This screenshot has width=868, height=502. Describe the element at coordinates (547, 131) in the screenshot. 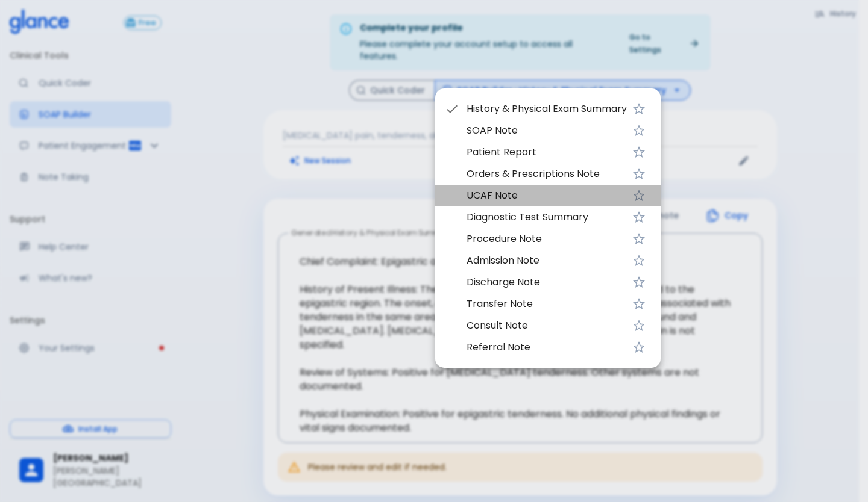

I see `span: SOAP Note` at that location.